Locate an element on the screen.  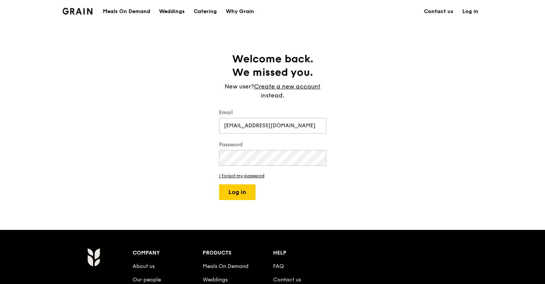
span: New user? is located at coordinates (239, 86).